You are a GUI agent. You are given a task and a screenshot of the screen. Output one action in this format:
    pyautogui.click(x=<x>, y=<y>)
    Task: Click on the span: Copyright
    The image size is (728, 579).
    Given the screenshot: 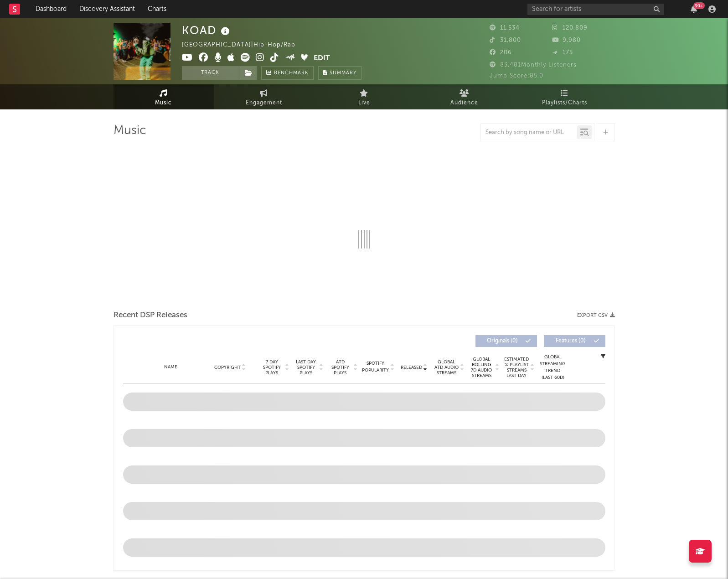 What is the action you would take?
    pyautogui.click(x=228, y=367)
    